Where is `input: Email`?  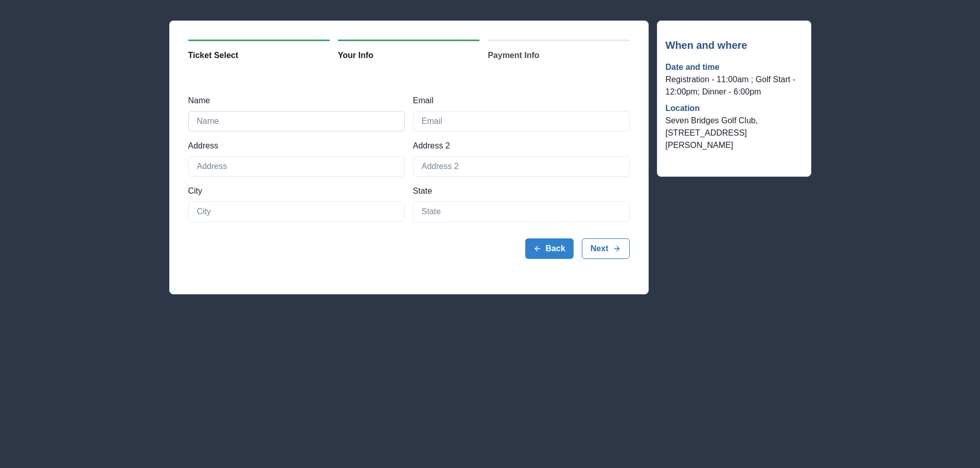
input: Email is located at coordinates (521, 121).